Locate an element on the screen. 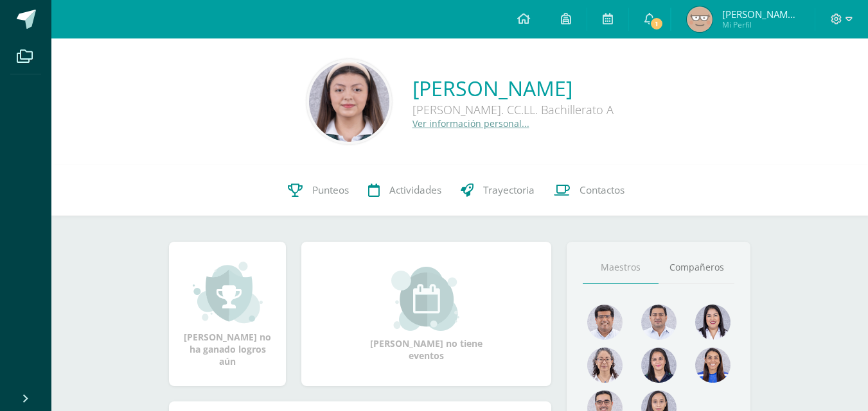  span: Trayectoria is located at coordinates (509, 190).